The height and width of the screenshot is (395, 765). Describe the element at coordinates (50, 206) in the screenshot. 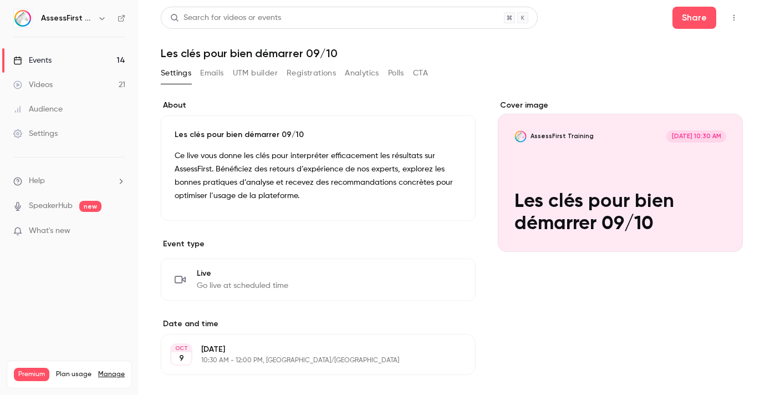

I see `a: SpeakerHub` at that location.